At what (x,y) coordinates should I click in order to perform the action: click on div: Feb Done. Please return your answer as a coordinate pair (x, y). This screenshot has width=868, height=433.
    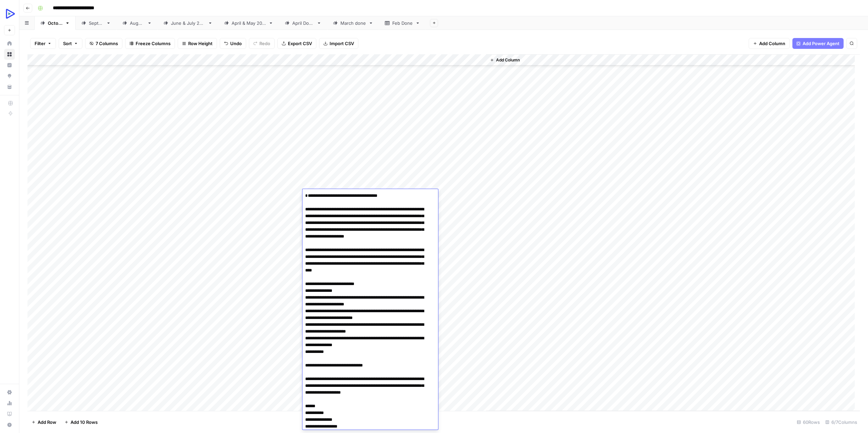
    Looking at the image, I should click on (402, 23).